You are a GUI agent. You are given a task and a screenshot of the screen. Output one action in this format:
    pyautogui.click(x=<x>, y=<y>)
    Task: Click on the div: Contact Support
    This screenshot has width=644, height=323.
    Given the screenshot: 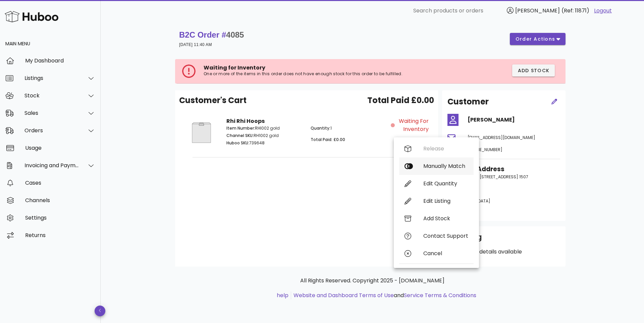 What is the action you would take?
    pyautogui.click(x=446, y=235)
    